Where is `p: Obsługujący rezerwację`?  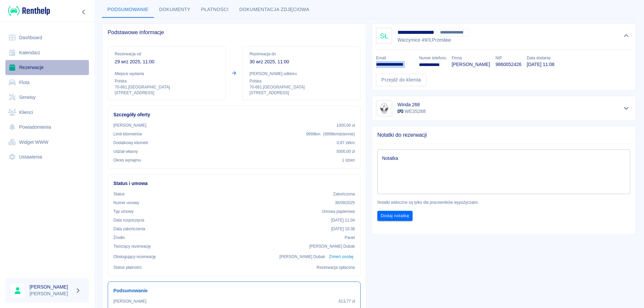
p: Obsługujący rezerwację is located at coordinates (134, 257).